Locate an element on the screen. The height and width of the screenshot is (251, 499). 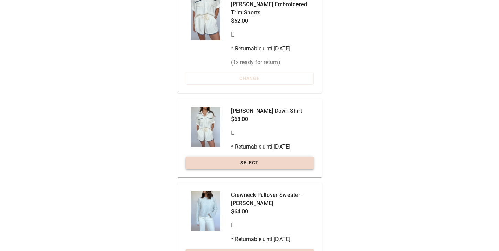
button: Select is located at coordinates (250, 162).